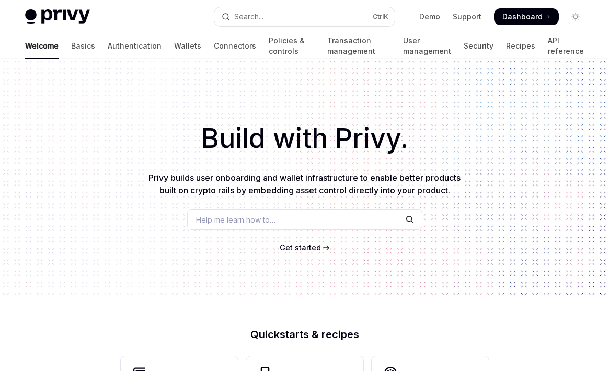 The image size is (609, 371). Describe the element at coordinates (305, 17) in the screenshot. I see `button: Open search` at that location.